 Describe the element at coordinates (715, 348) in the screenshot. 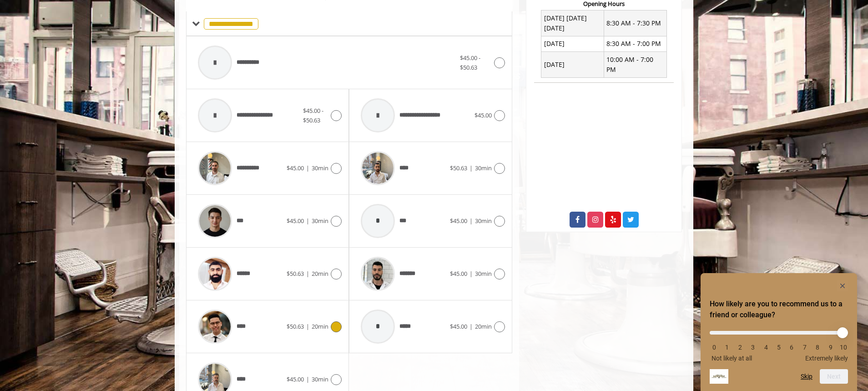

I see `li: 0` at that location.